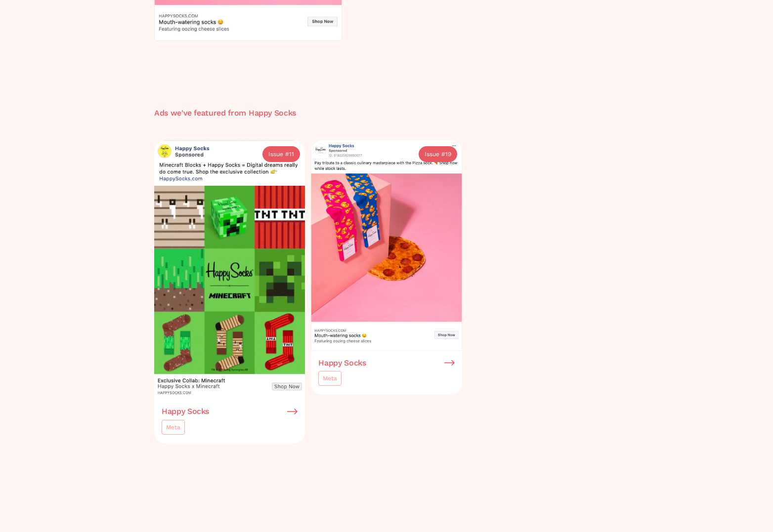 Image resolution: width=773 pixels, height=532 pixels. Describe the element at coordinates (448, 154) in the screenshot. I see `div: 19` at that location.